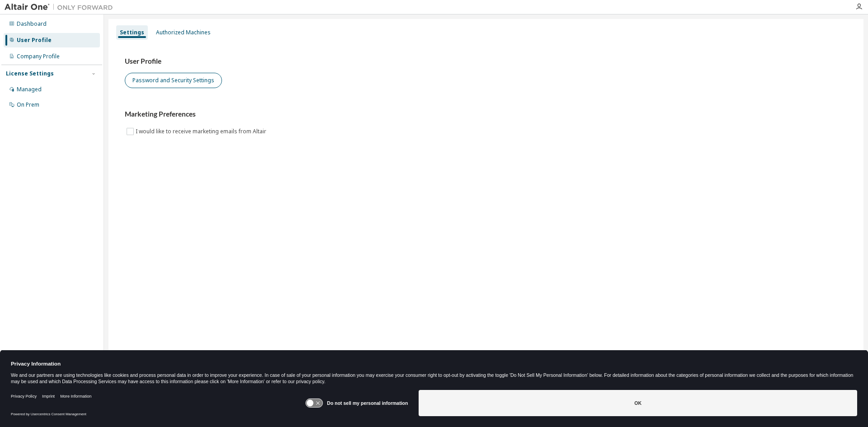  Describe the element at coordinates (486, 61) in the screenshot. I see `h3: User Profile` at that location.